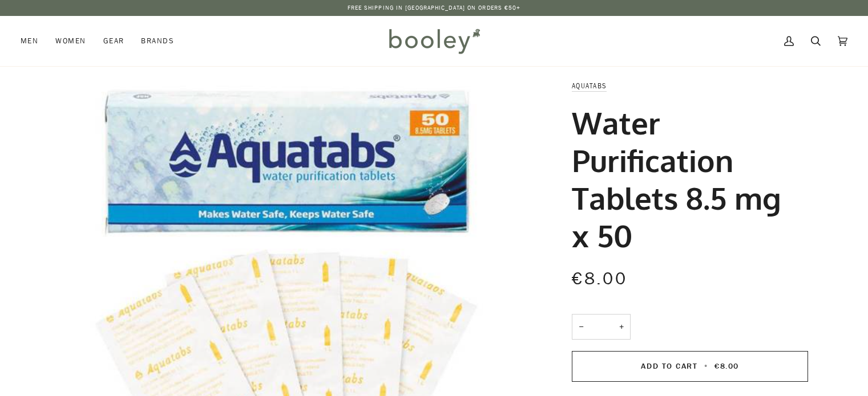  I want to click on span: Add to Cart, so click(668, 366).